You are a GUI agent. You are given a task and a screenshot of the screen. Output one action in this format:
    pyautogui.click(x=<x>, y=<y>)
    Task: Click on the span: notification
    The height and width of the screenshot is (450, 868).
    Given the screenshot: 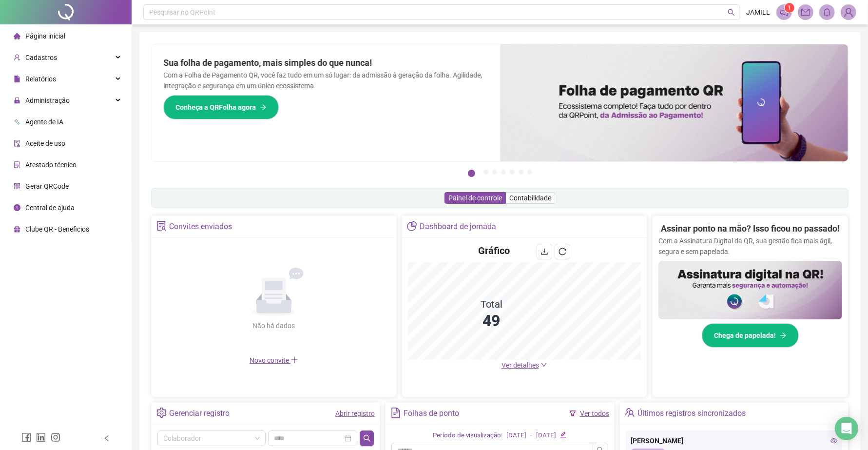 What is the action you would take?
    pyautogui.click(x=784, y=12)
    